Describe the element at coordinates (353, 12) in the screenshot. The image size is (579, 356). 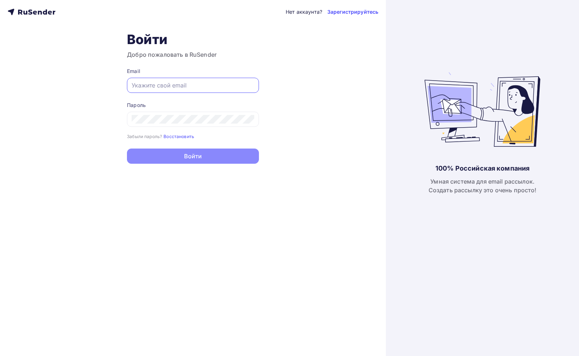
I see `a: Зарегистрируйтесь` at that location.